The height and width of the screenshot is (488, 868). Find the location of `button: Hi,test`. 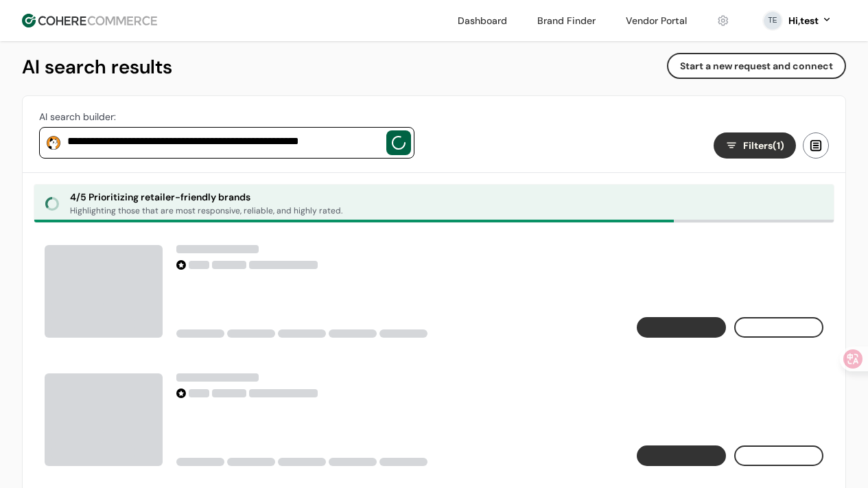

button: Hi,test is located at coordinates (810, 20).